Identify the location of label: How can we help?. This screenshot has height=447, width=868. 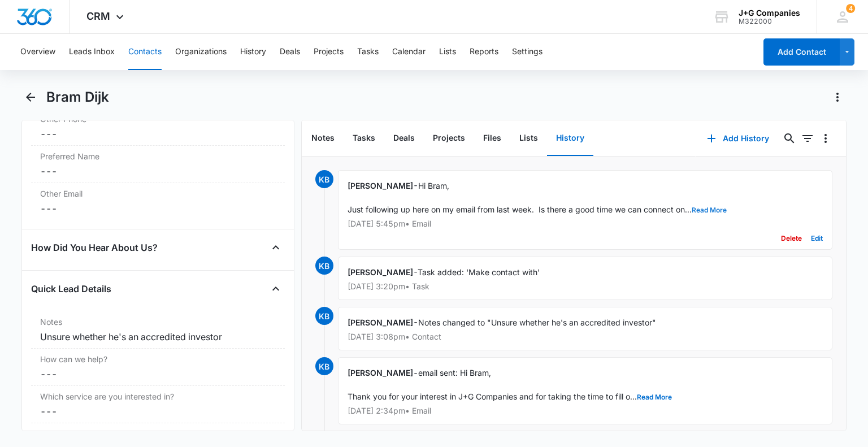
(158, 359).